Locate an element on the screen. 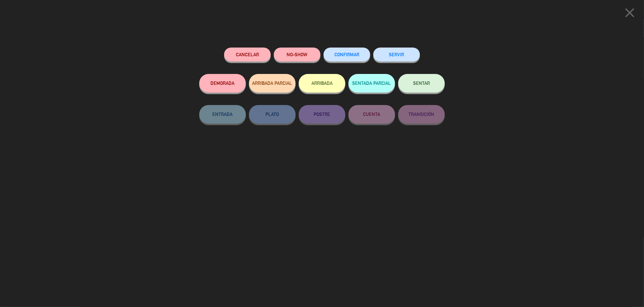 The height and width of the screenshot is (307, 644). span: SENTAR is located at coordinates (421, 83).